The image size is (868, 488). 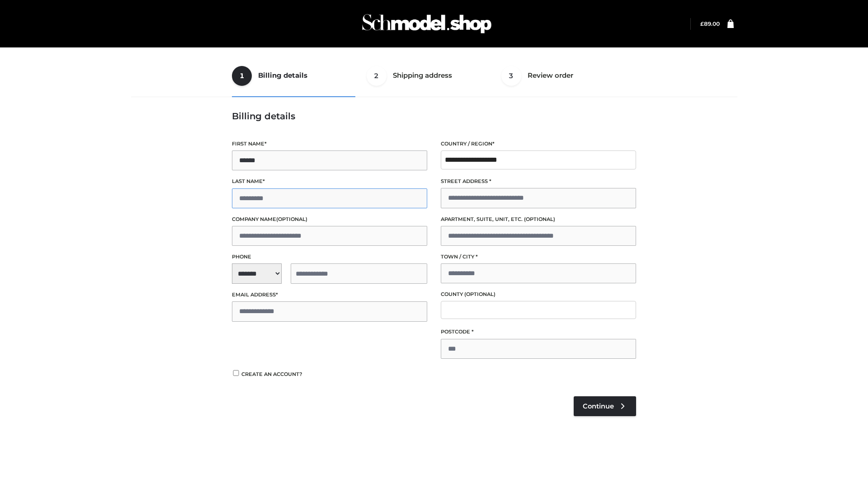 What do you see at coordinates (710, 23) in the screenshot?
I see `bdi: 89.00` at bounding box center [710, 23].